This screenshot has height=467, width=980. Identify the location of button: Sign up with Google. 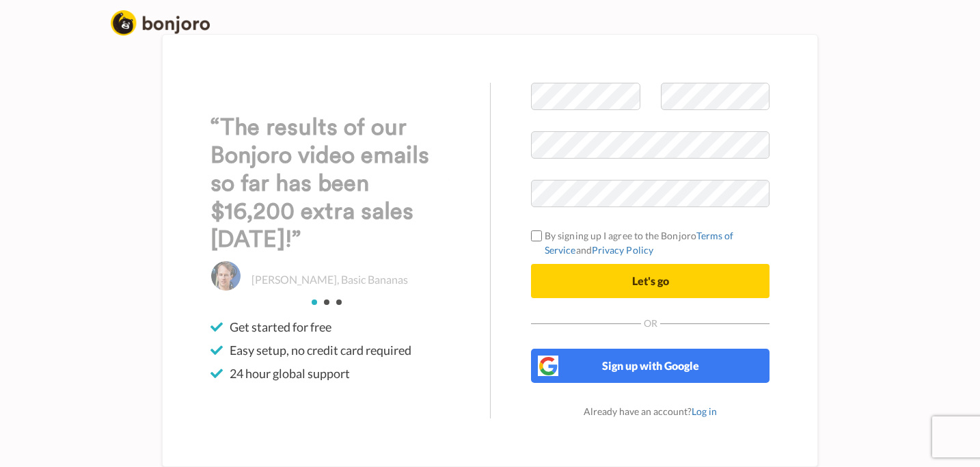
(650, 367).